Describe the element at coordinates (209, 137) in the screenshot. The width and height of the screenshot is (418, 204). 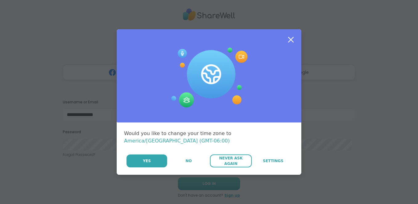
I see `div: Would you like to change your time zone to` at that location.